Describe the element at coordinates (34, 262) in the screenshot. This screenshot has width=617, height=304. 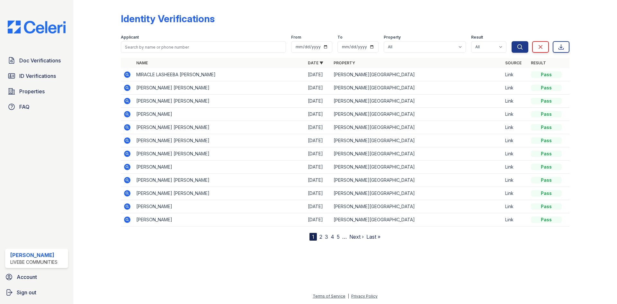
I see `div: LiveBe Communities` at that location.